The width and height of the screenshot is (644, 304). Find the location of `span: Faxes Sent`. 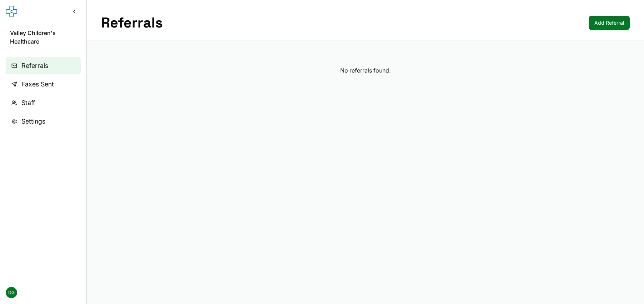

span: Faxes Sent is located at coordinates (38, 84).